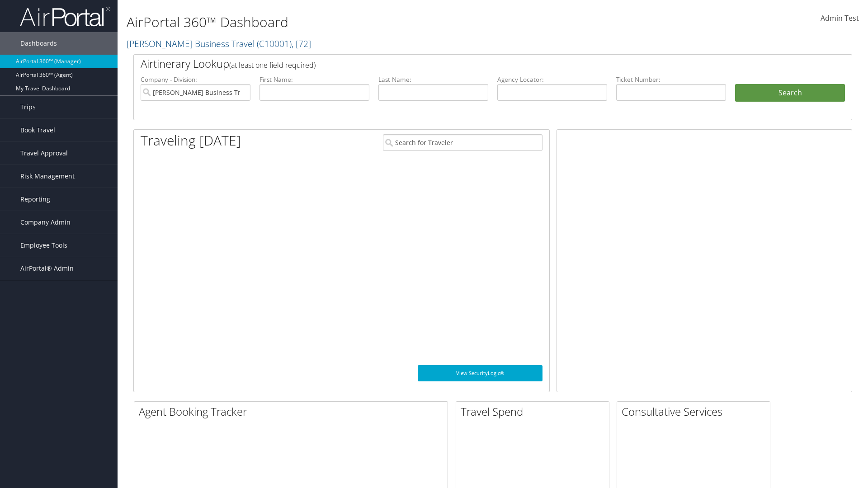  Describe the element at coordinates (38, 130) in the screenshot. I see `span: Book Travel` at that location.